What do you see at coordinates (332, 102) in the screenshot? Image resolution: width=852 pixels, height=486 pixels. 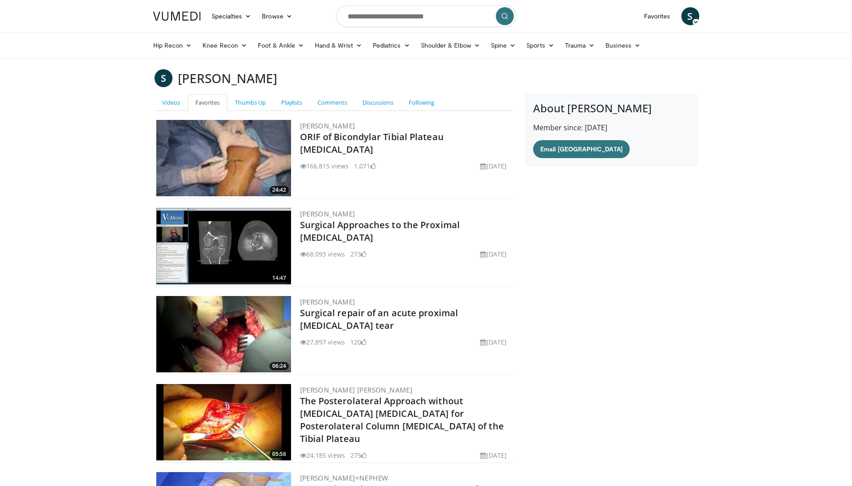 I see `a: Comments` at bounding box center [332, 102].